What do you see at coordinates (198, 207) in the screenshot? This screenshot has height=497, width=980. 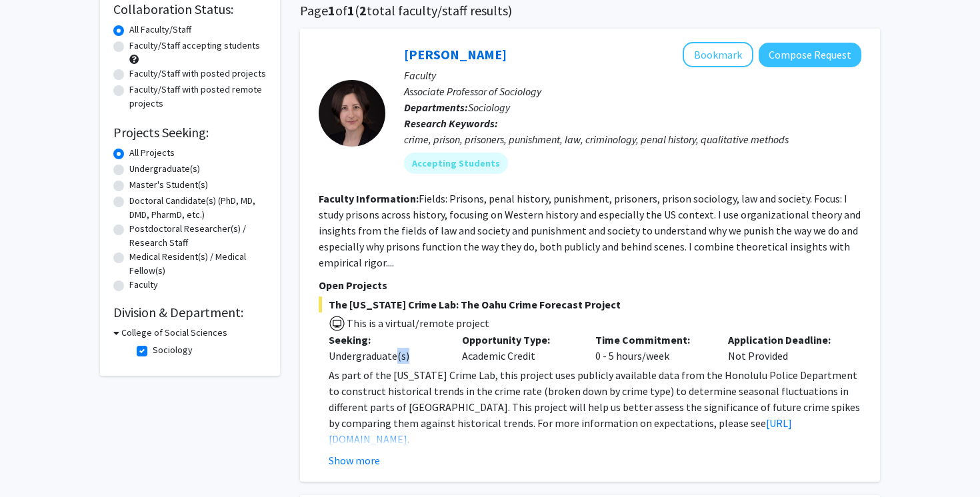 I see `label: Doctoral Candidate(s) (PhD, MD, DMD, PharmD, etc.)` at bounding box center [198, 207].